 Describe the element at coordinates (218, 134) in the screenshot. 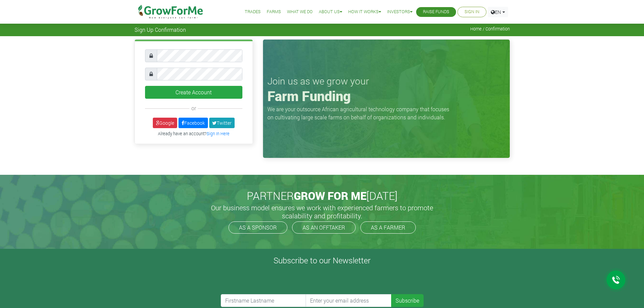

I see `a: Sign In Here` at that location.